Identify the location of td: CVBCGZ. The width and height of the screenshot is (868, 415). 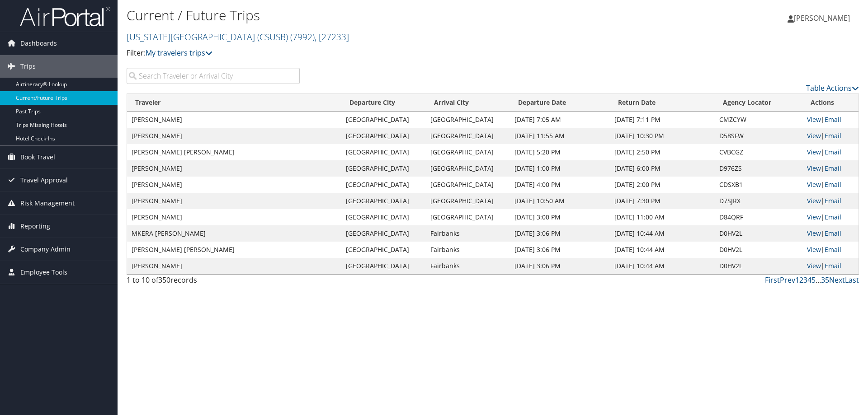
(759, 152).